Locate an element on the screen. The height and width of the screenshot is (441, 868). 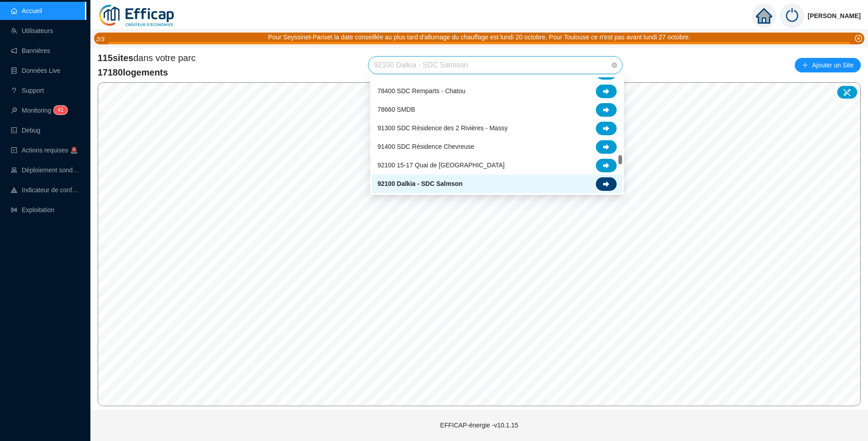
i: 2 / 3 is located at coordinates (100, 38).